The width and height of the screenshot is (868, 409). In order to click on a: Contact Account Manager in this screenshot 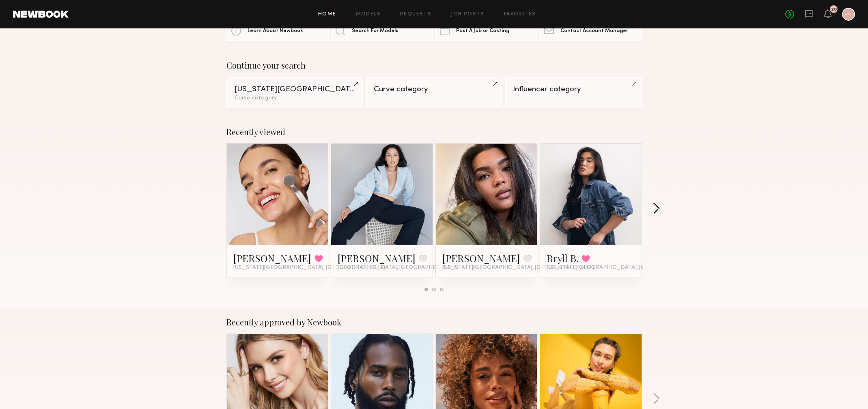, I will do `click(590, 31)`.